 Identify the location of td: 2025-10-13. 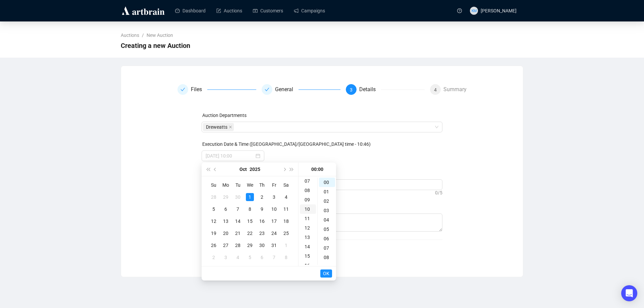
(226, 221).